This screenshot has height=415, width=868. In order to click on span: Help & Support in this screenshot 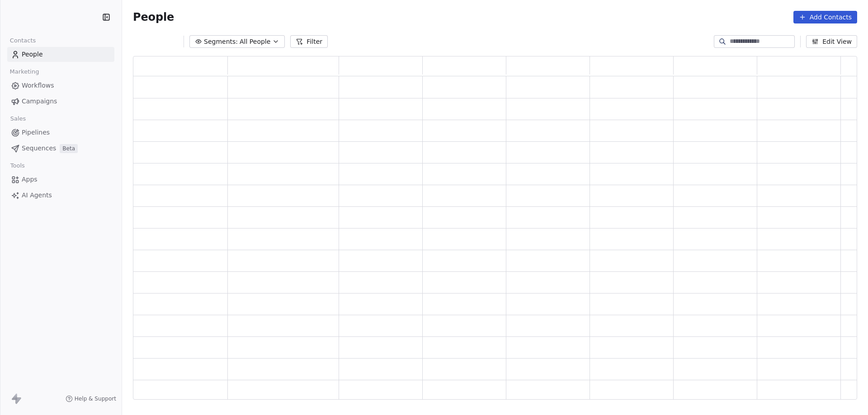, I will do `click(96, 399)`.